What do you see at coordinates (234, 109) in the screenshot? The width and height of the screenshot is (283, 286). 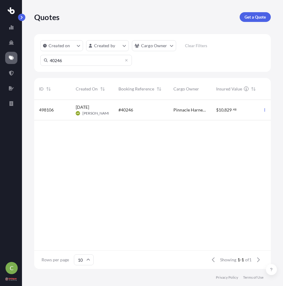 I see `span: 48` at bounding box center [234, 109].